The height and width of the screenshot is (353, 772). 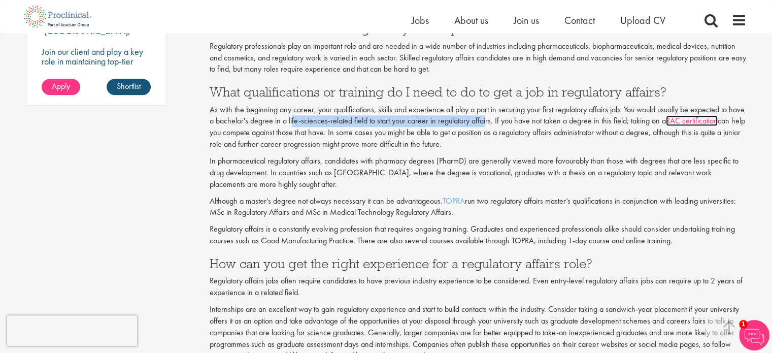 What do you see at coordinates (527, 20) in the screenshot?
I see `a: Join us` at bounding box center [527, 20].